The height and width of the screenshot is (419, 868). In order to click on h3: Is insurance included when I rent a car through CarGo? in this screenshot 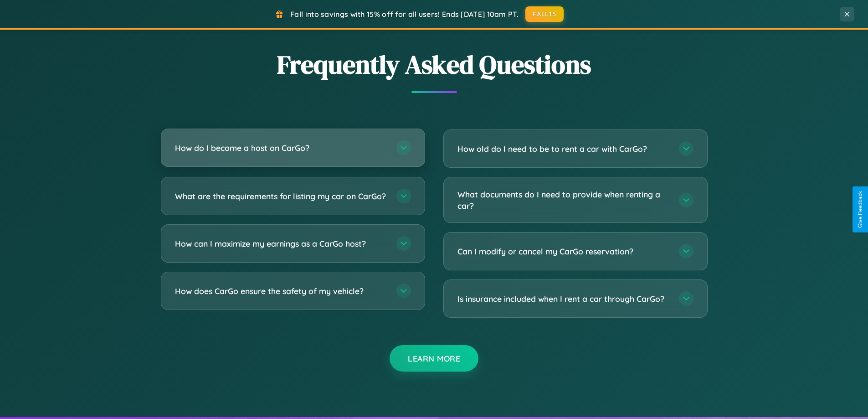, I will do `click(564, 298)`.